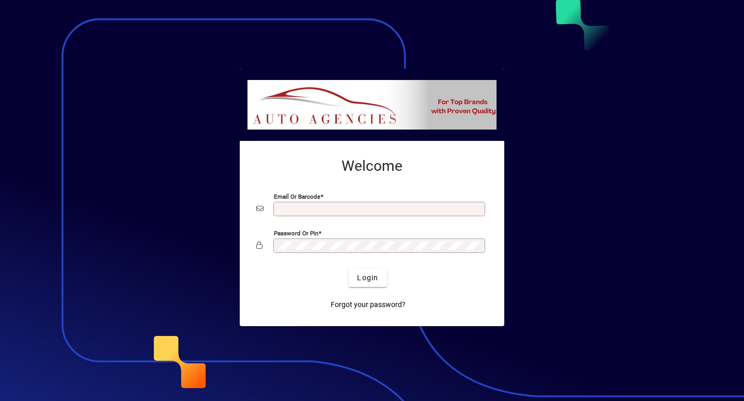 This screenshot has width=744, height=401. I want to click on button: Login, so click(367, 278).